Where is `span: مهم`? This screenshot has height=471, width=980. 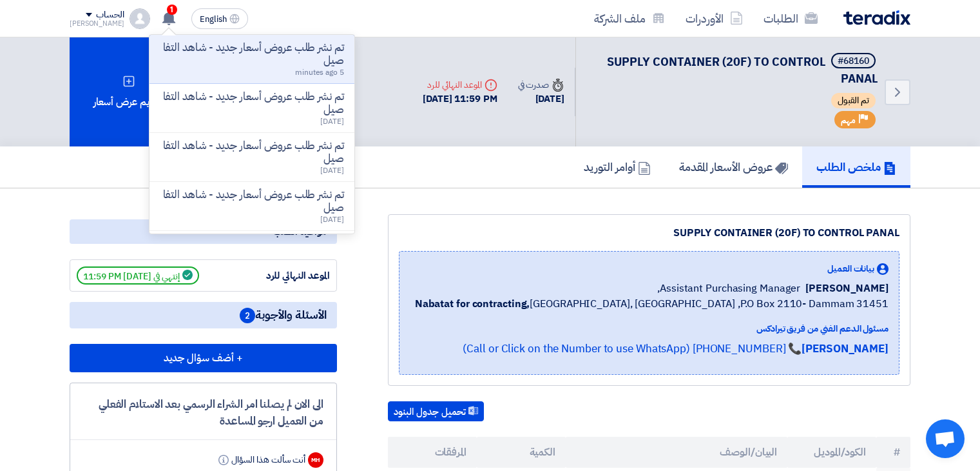
span: مهم is located at coordinates (848, 120).